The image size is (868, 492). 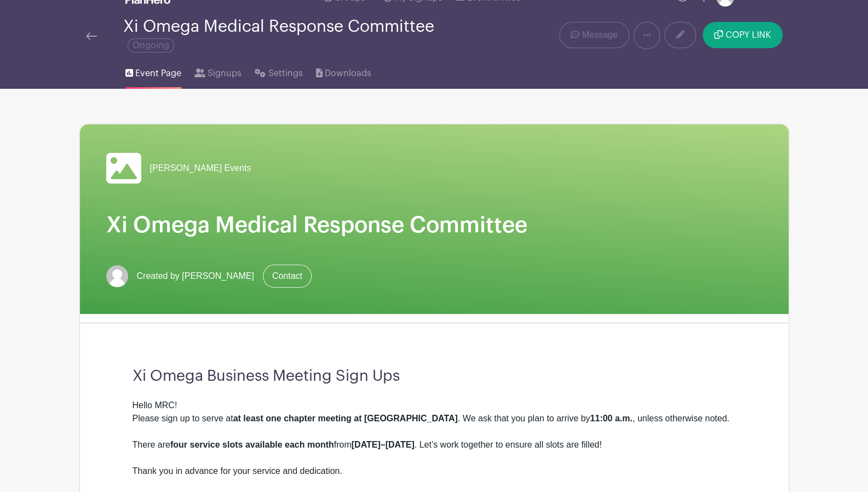 I want to click on a: Message, so click(x=594, y=35).